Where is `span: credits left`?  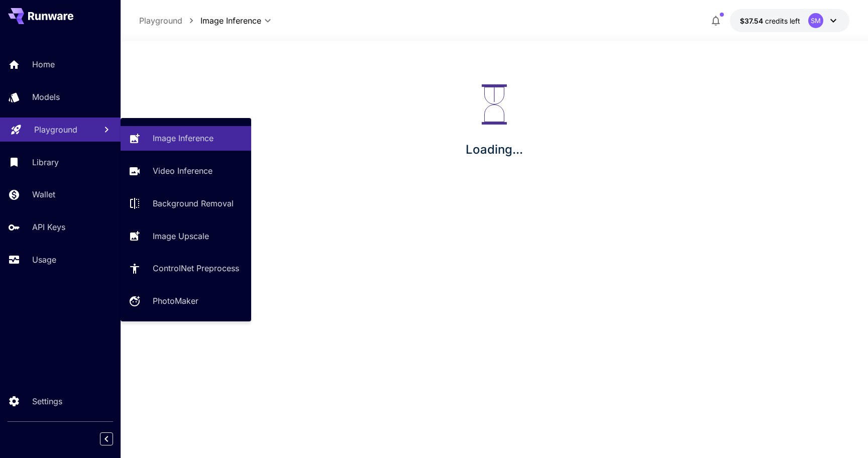 span: credits left is located at coordinates (783, 21).